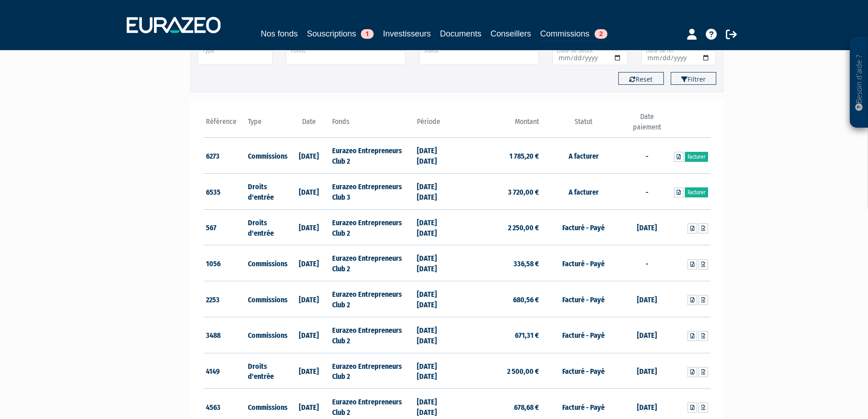  Describe the element at coordinates (583, 124) in the screenshot. I see `th: Statut` at that location.